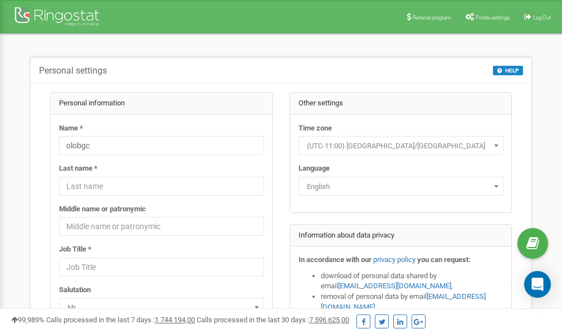 The image size is (562, 334). I want to click on label: Time zone, so click(315, 128).